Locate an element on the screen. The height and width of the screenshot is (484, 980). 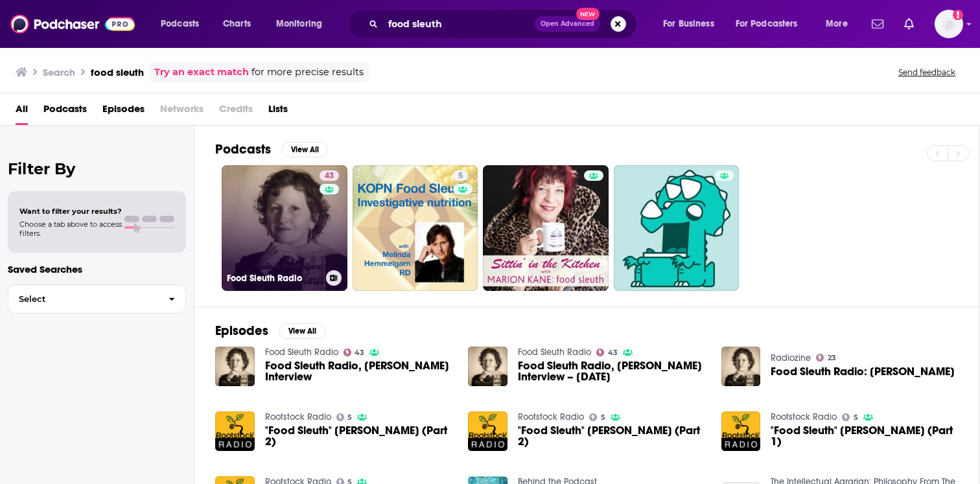
span: Choose a tab above to access filters. is located at coordinates (70, 229).